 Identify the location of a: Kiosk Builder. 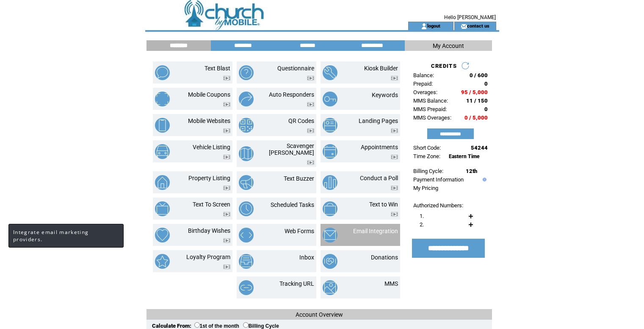
(381, 68).